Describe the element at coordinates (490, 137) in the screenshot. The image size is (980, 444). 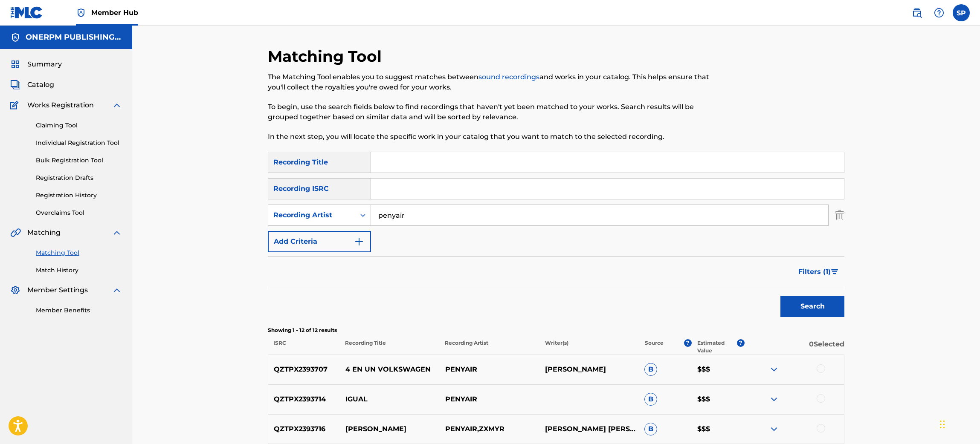
I see `p: In the next step, you will locate the specific work in your catalog that you want to match to the...` at that location.